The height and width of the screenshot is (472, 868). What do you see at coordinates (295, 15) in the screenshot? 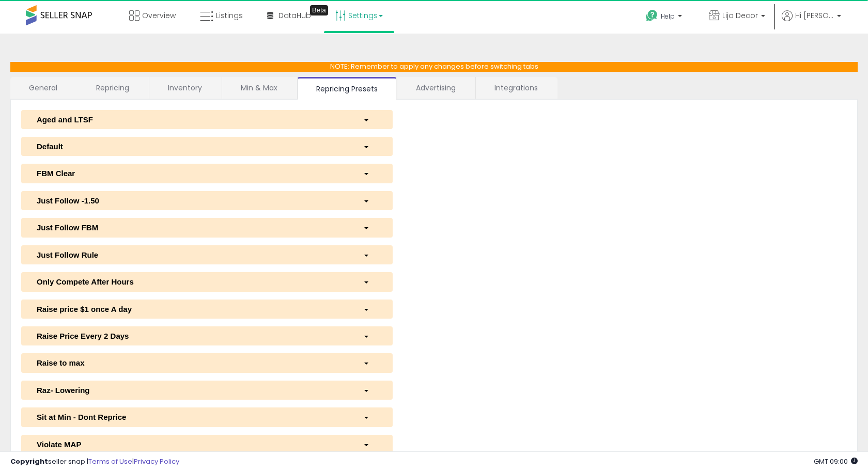
I see `span: DataHub` at bounding box center [295, 15].